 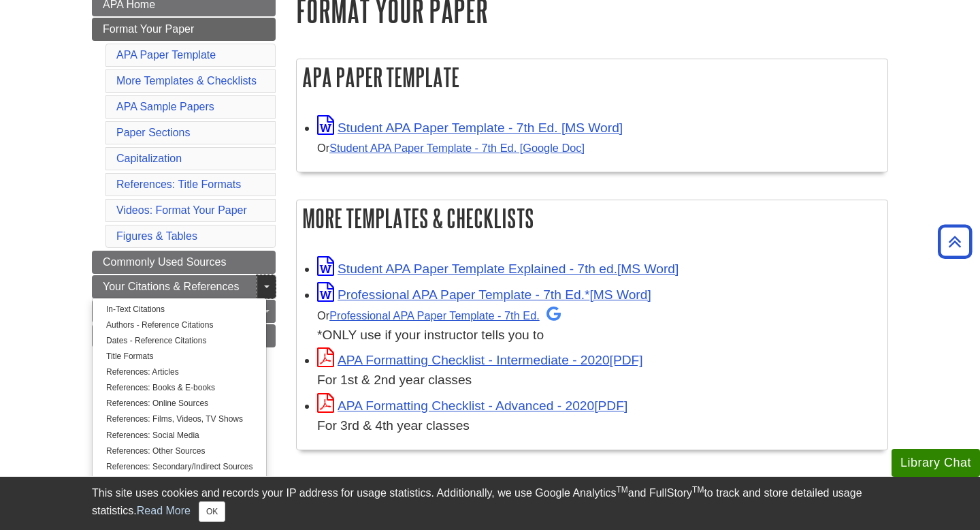 What do you see at coordinates (592, 77) in the screenshot?
I see `h2: APA Paper Template` at bounding box center [592, 77].